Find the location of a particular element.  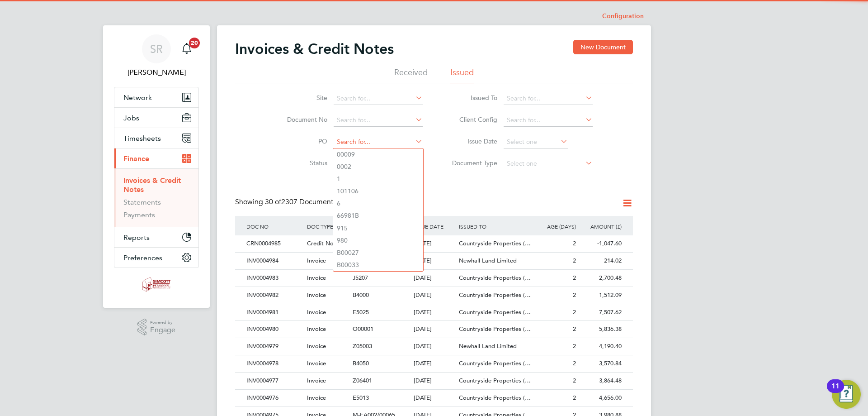

label: Client Config is located at coordinates (472, 120).